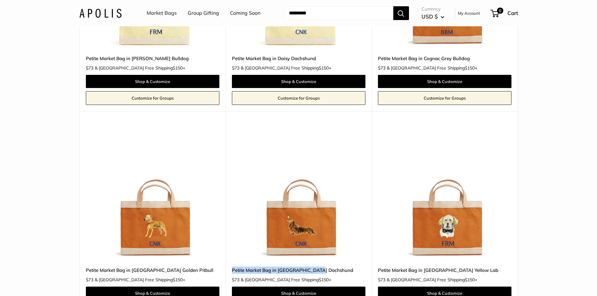 This screenshot has width=597, height=296. I want to click on a: Coming Soon, so click(245, 13).